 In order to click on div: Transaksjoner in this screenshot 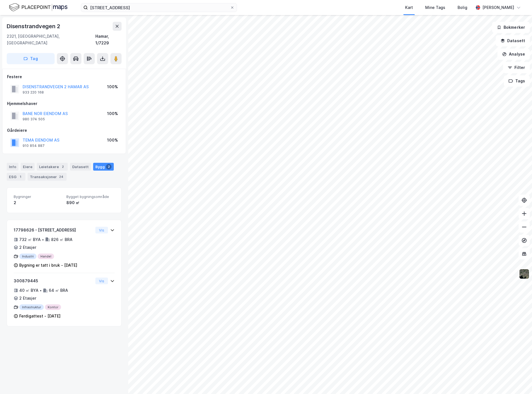, I will do `click(47, 177)`.